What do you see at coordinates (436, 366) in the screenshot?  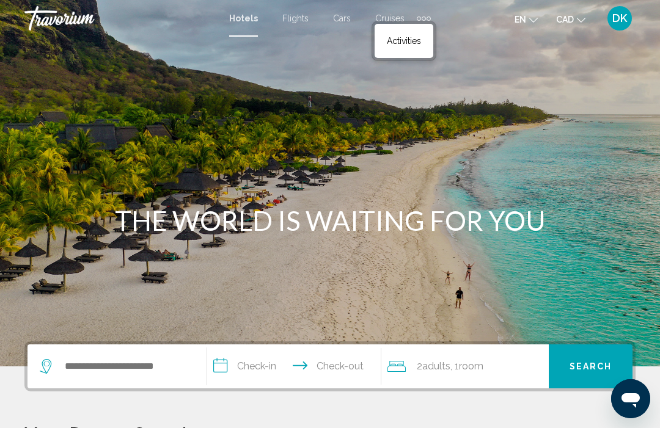 I see `span: Adults` at bounding box center [436, 366].